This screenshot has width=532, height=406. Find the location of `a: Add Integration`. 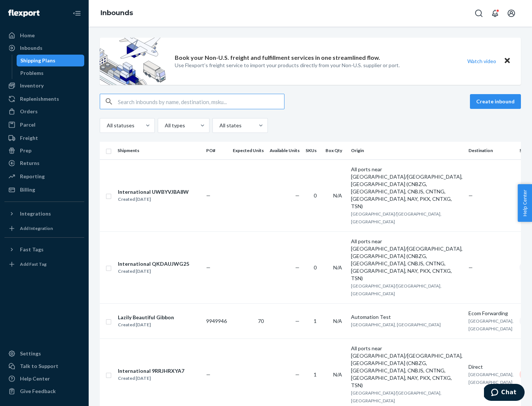

a: Add Integration is located at coordinates (44, 229).